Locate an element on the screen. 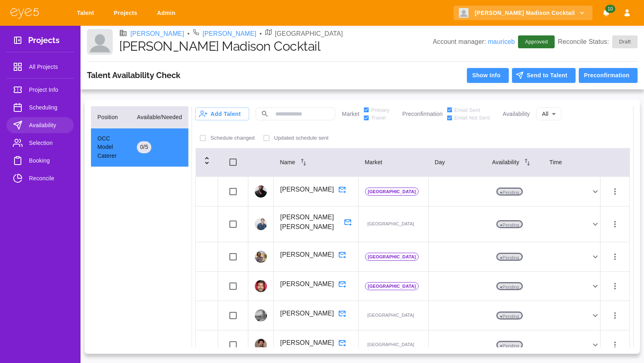  span: Primary is located at coordinates (380, 110).